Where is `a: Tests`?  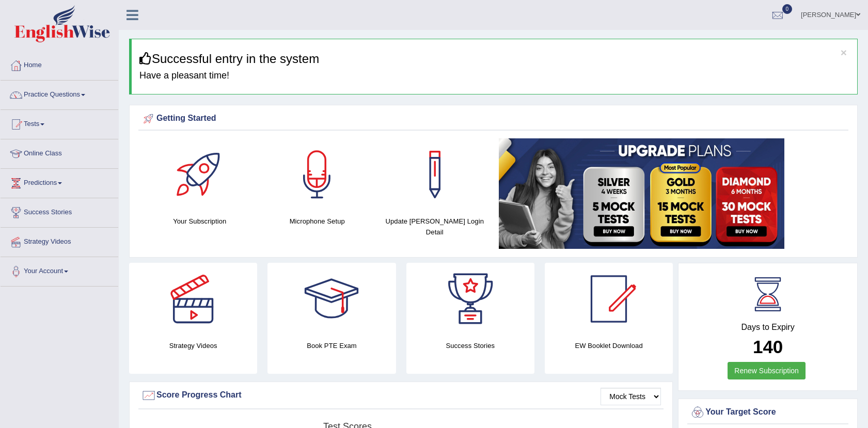 a: Tests is located at coordinates (59, 123).